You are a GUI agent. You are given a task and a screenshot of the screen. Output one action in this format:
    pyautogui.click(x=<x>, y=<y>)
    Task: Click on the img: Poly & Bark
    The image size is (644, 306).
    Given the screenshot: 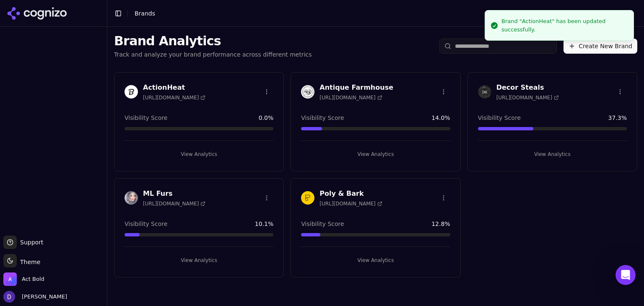 What is the action you would take?
    pyautogui.click(x=308, y=198)
    